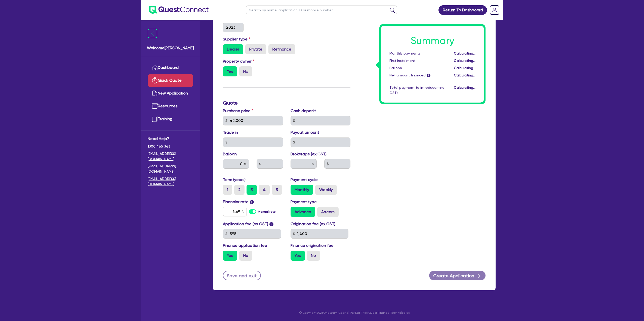 This screenshot has width=644, height=321. What do you see at coordinates (326, 190) in the screenshot?
I see `label: Weekly` at bounding box center [326, 190].